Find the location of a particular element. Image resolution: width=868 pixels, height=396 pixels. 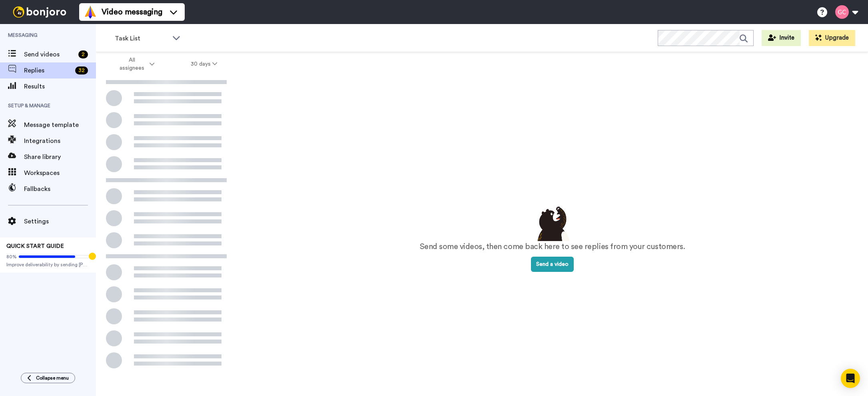

a: Send a video is located at coordinates (552, 264).